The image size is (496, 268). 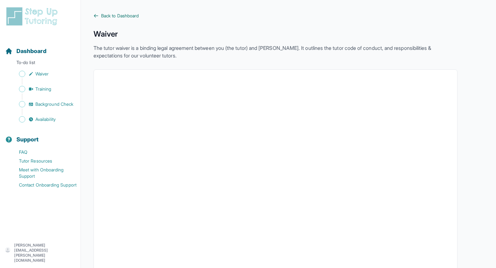 I want to click on span: Training, so click(x=43, y=89).